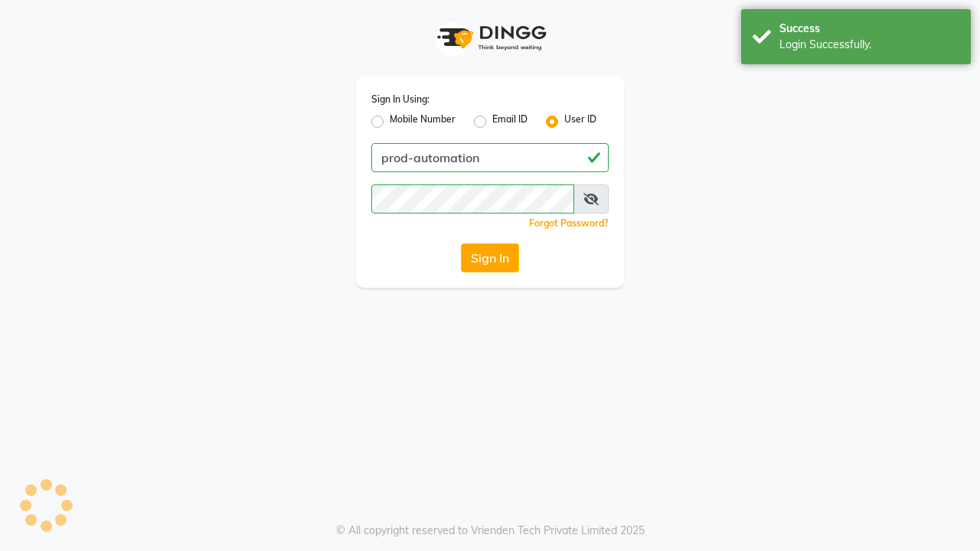 Image resolution: width=980 pixels, height=551 pixels. I want to click on a: Forgot Password?, so click(569, 223).